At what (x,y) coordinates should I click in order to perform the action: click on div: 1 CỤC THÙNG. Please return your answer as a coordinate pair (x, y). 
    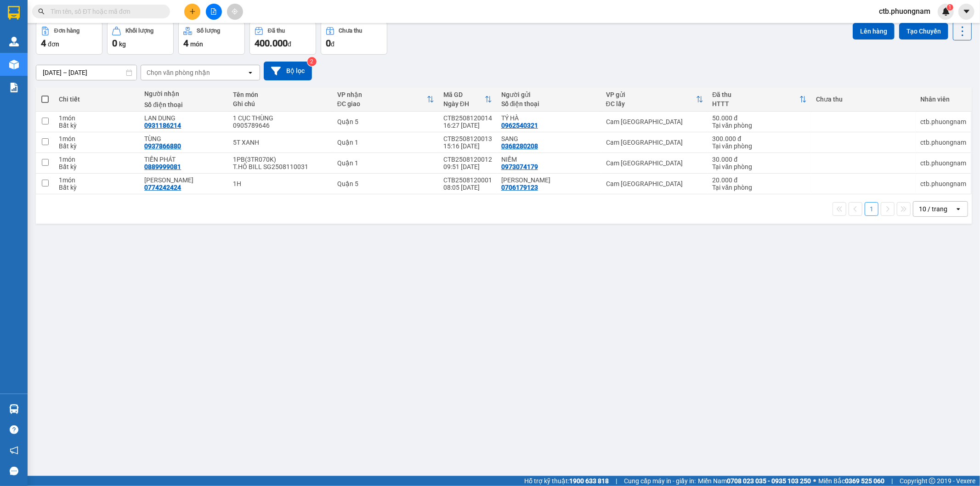
    Looking at the image, I should click on (280, 118).